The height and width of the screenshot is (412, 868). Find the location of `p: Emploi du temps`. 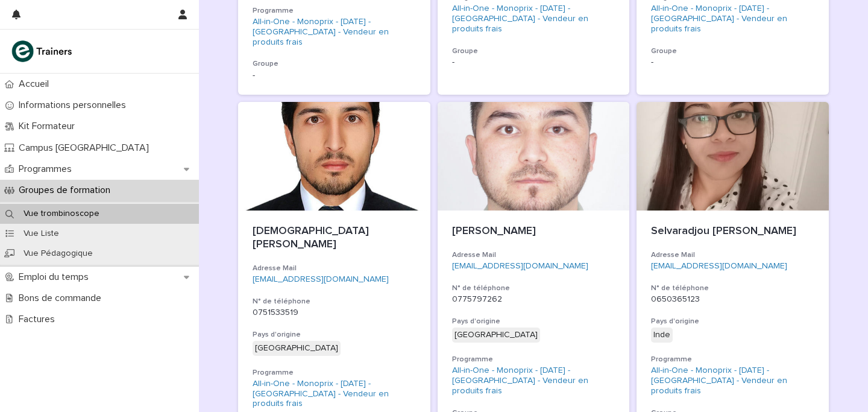

p: Emploi du temps is located at coordinates (56, 277).